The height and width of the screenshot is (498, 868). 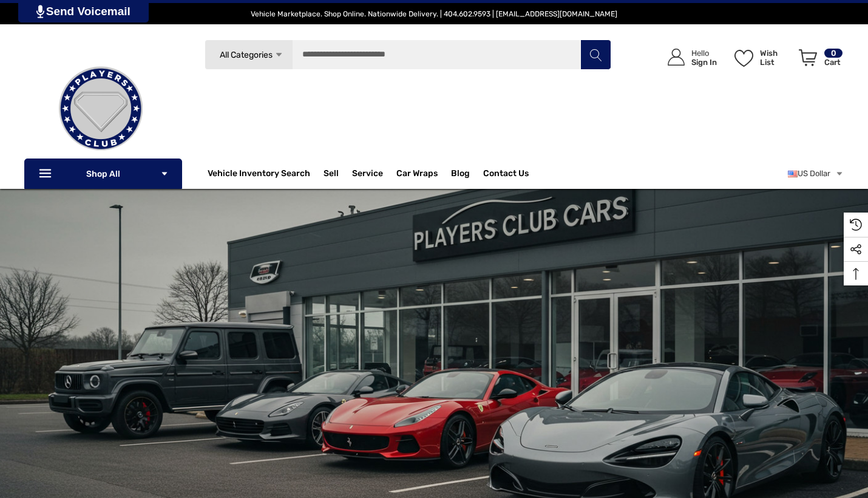 What do you see at coordinates (460, 175) in the screenshot?
I see `a: Blog` at bounding box center [460, 175].